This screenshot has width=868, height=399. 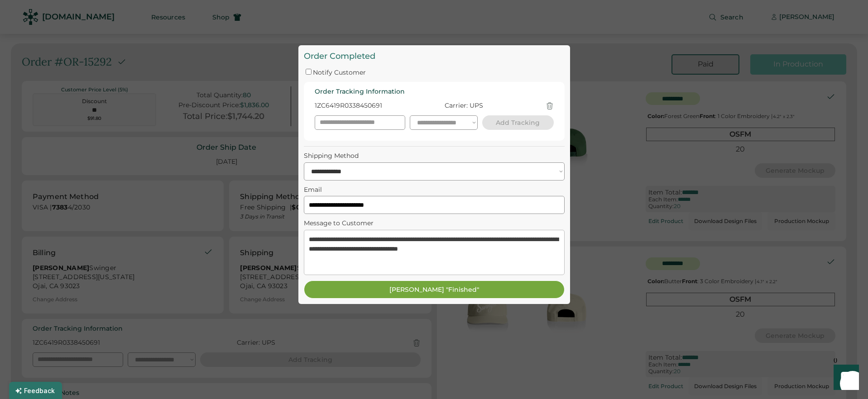 What do you see at coordinates (434, 56) in the screenshot?
I see `div: Order Completed` at bounding box center [434, 56].